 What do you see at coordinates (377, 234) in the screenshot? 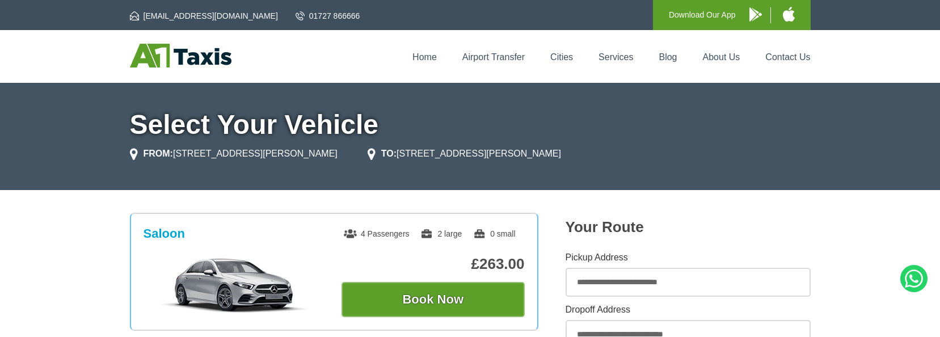
I see `span: 4 Passengers` at bounding box center [377, 234].